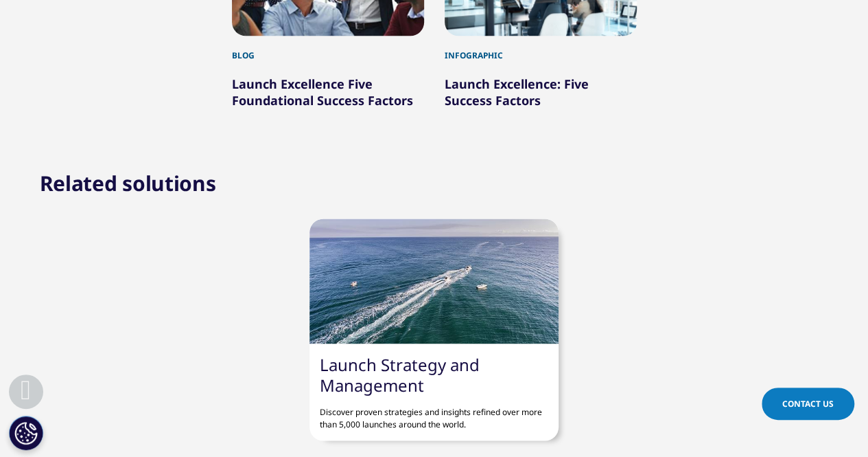 The width and height of the screenshot is (868, 457). Describe the element at coordinates (434, 412) in the screenshot. I see `p: Discover proven strategies and insights refined over more than 5,000 launches around the world.` at that location.